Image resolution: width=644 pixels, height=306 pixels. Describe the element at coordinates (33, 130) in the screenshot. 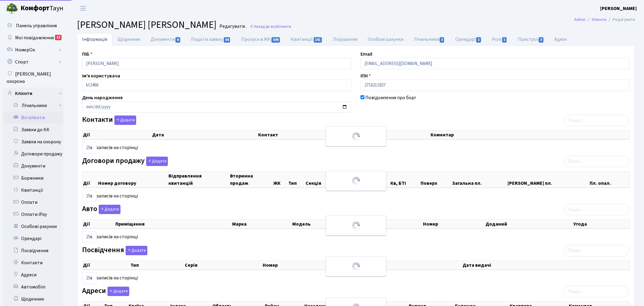

I see `a: Заявки до КК` at that location.